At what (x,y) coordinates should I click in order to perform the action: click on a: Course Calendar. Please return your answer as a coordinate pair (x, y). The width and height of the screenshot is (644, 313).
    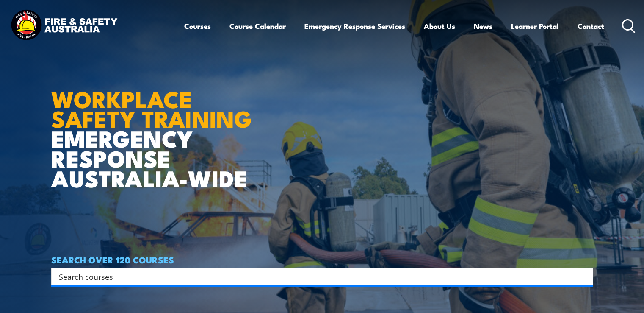
    Looking at the image, I should click on (258, 26).